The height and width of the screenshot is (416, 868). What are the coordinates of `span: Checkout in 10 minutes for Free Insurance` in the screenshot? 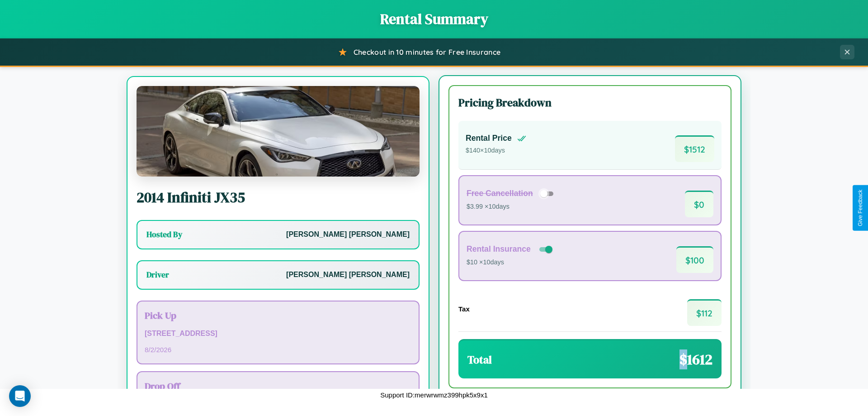 It's located at (427, 52).